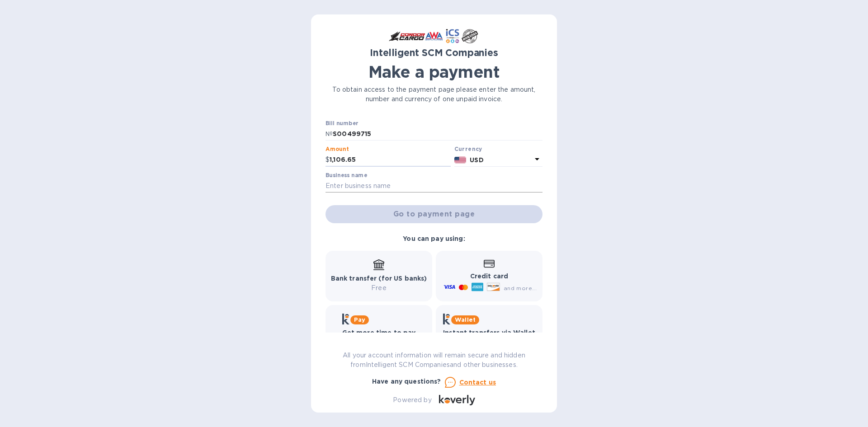 The width and height of the screenshot is (868, 427). What do you see at coordinates (520, 288) in the screenshot?
I see `span: and more...` at bounding box center [520, 288].